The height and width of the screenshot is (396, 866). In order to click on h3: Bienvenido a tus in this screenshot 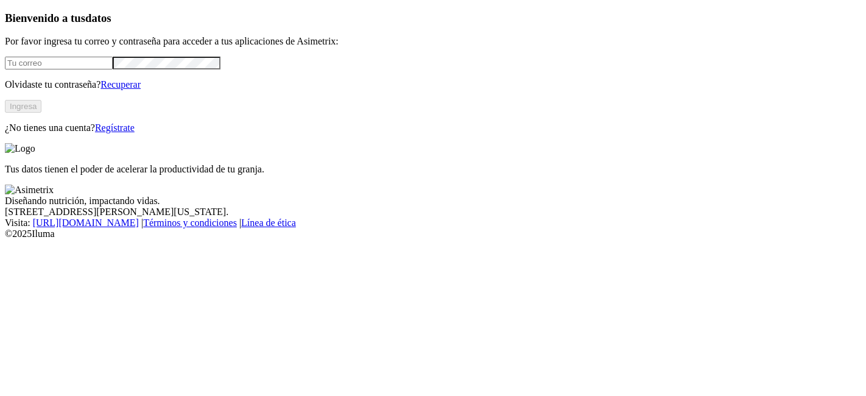, I will do `click(433, 18)`.